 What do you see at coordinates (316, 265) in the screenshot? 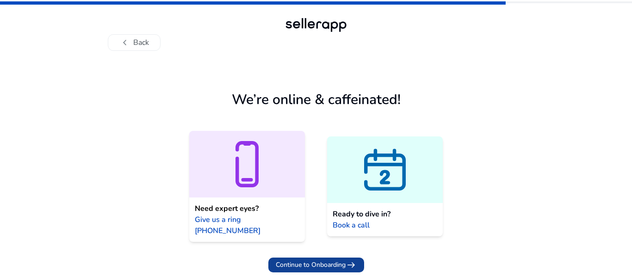
I see `button: Continue to Onboardingarrow_right_alt` at bounding box center [316, 265].